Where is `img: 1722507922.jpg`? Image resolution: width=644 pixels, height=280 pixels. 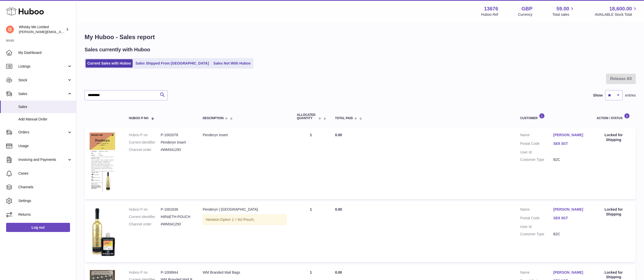 img: 1722507922.jpg is located at coordinates (103, 163).